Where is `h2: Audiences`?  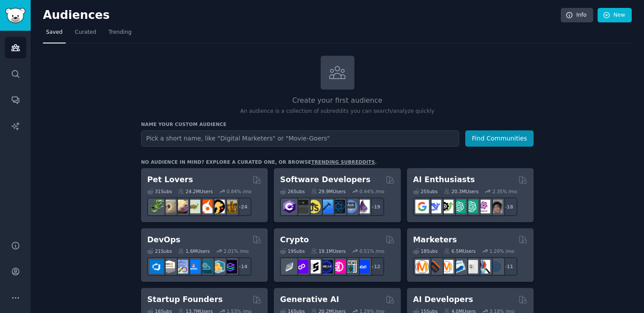
h2: Audiences is located at coordinates (302, 16).